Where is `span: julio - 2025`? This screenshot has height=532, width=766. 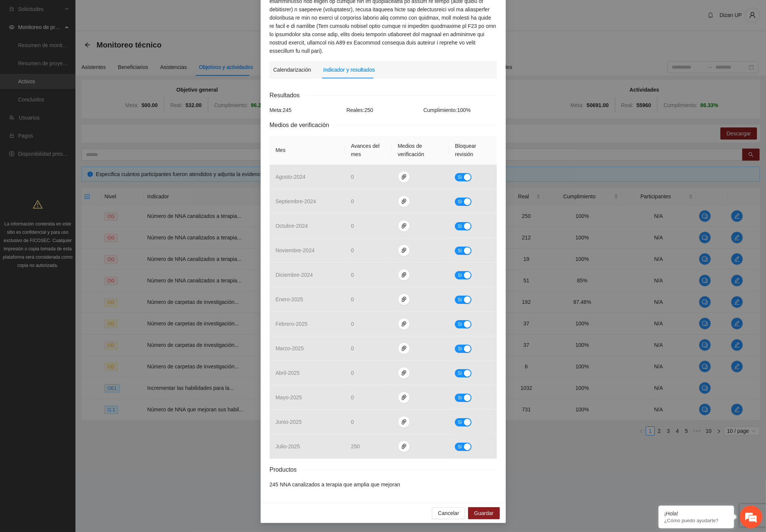 span: julio - 2025 is located at coordinates (288, 447).